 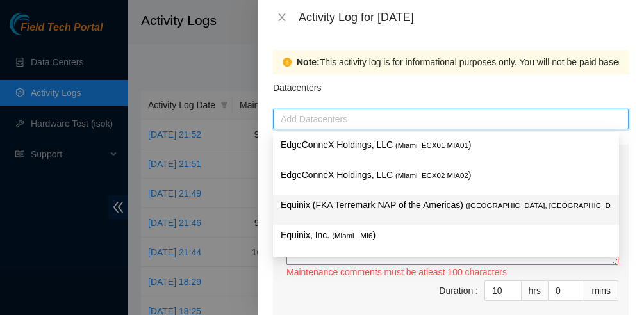 I want to click on span: ( Miami_ MI6, so click(x=351, y=236).